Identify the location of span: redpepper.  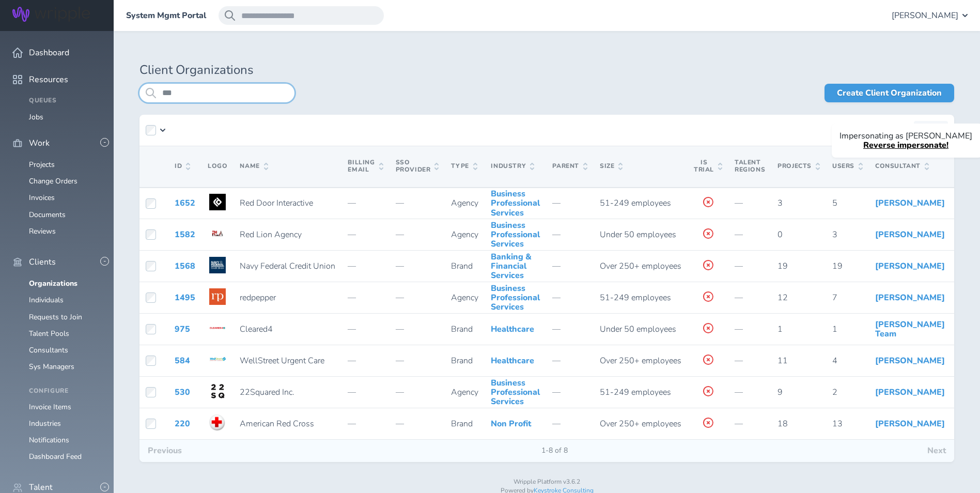
(258, 298).